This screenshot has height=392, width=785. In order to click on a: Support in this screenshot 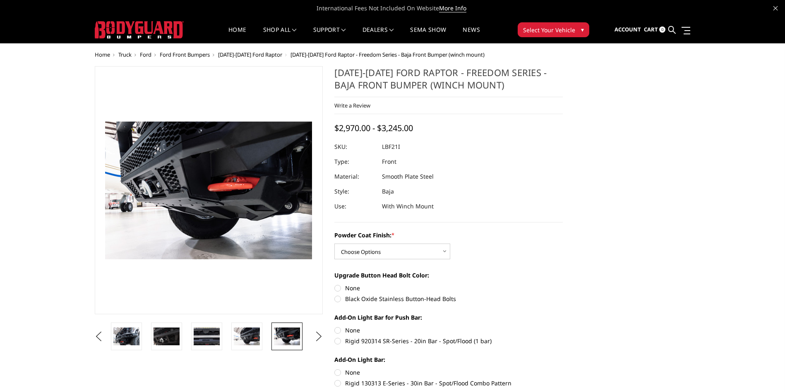, I will do `click(329, 35)`.